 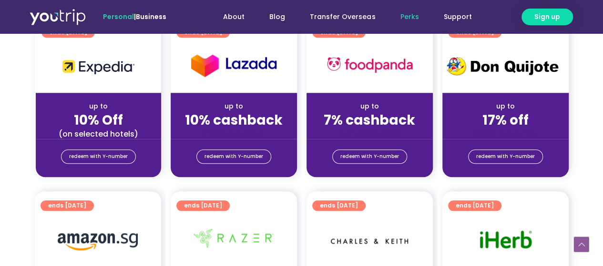 What do you see at coordinates (342, 17) in the screenshot?
I see `a: Transfer Overseas` at bounding box center [342, 17].